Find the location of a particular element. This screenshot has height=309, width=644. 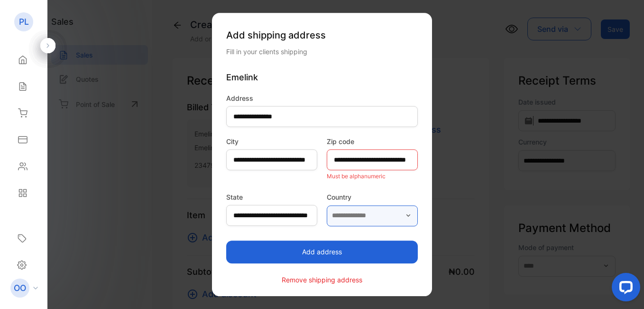

label: Country is located at coordinates (372, 197).